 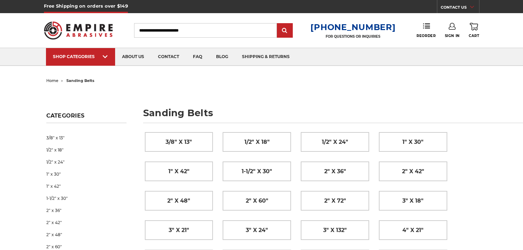 What do you see at coordinates (133, 57) in the screenshot?
I see `a: about us` at bounding box center [133, 57].